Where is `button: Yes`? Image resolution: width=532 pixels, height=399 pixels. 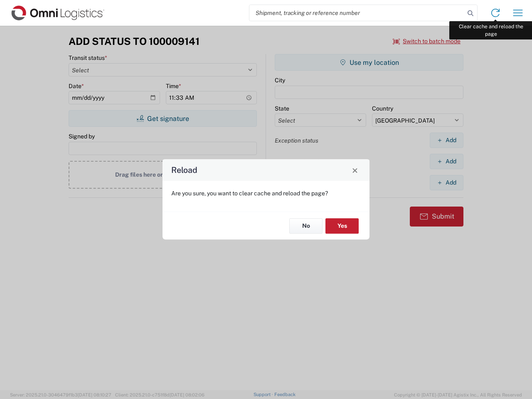
button: Yes is located at coordinates (342, 226).